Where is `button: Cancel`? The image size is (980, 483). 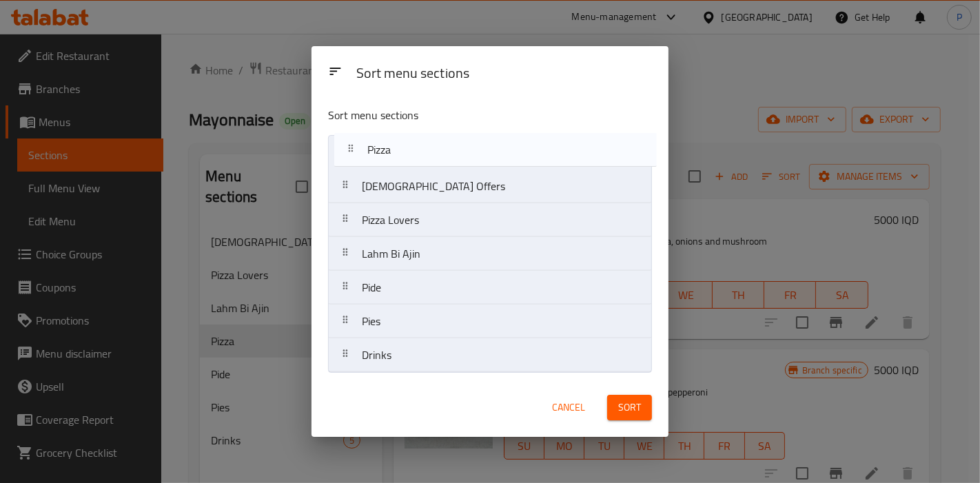
button: Cancel is located at coordinates (569, 407).